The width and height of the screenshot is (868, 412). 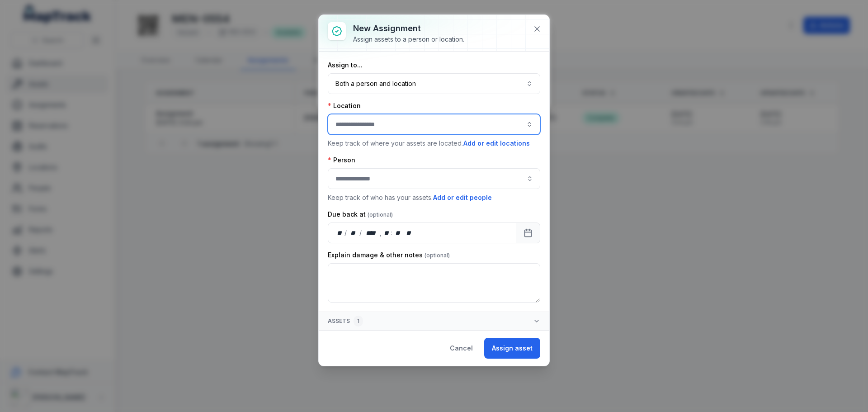 I want to click on div: Assign assets to a person or location., so click(x=409, y=39).